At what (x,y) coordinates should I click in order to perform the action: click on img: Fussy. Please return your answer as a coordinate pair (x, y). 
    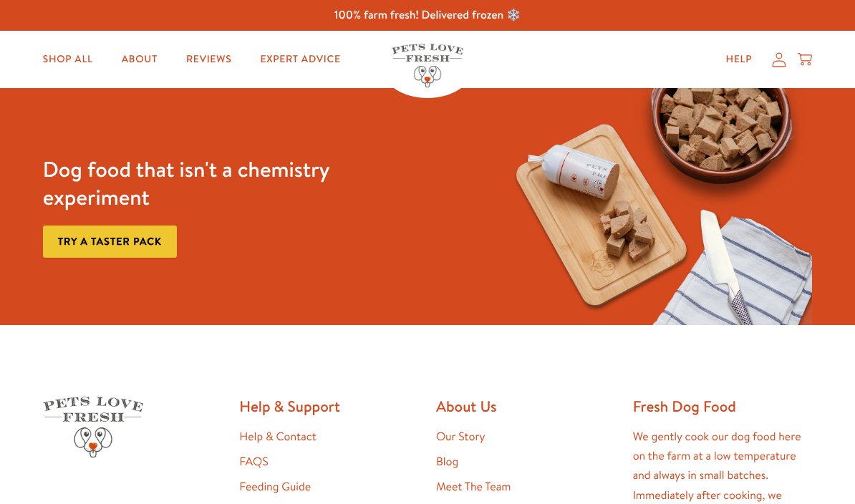
    Looking at the image, I should click on (655, 206).